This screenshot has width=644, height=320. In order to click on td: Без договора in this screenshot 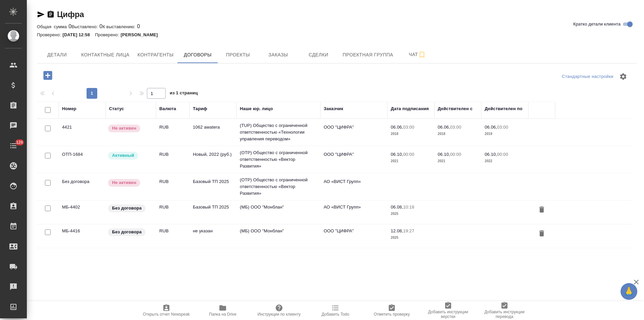, I will do `click(82, 186)`.